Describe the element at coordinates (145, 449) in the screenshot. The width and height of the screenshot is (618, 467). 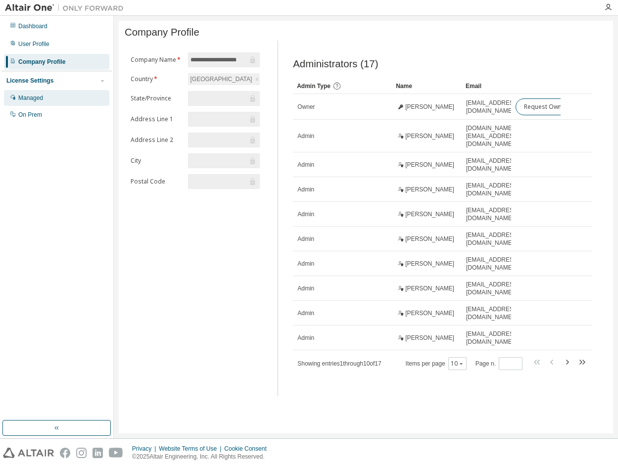
I see `div: Privacy` at that location.